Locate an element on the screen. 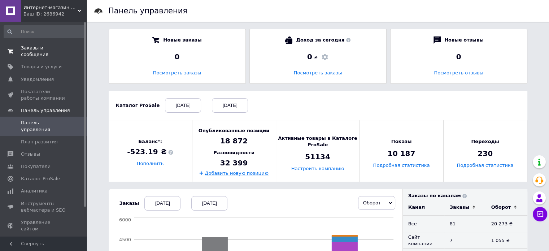 This screenshot has width=549, height=251. span: Показатели работы компании is located at coordinates (44, 95).